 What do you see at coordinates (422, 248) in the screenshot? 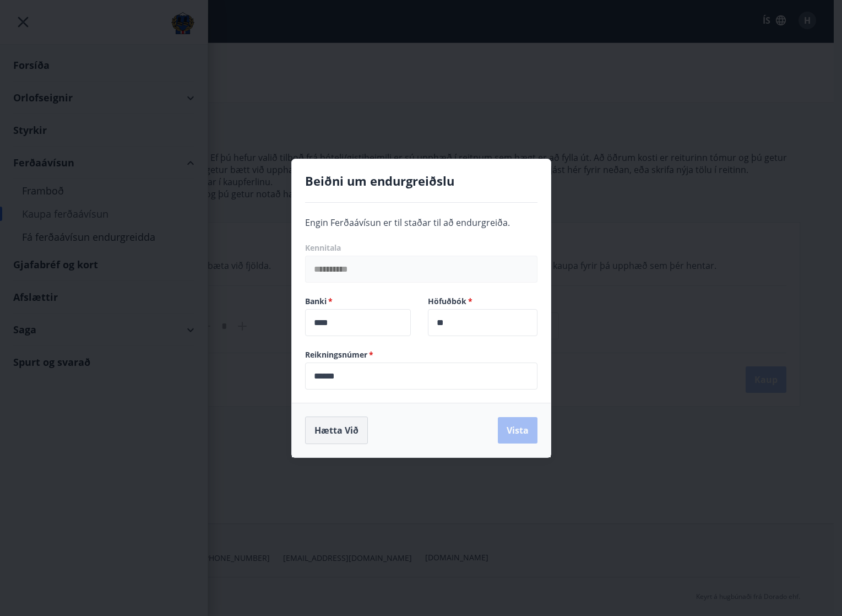
I see `label: Kennitala` at bounding box center [422, 248].